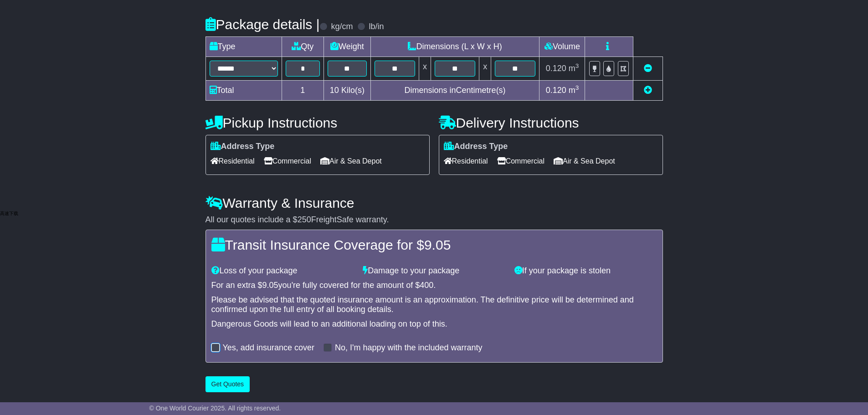  I want to click on span: 10, so click(335, 91).